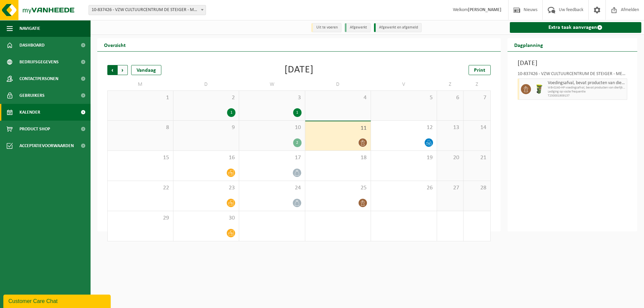  I want to click on a: Print, so click(479, 70).